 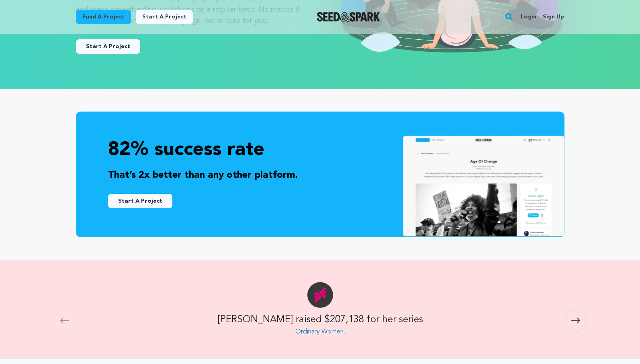 What do you see at coordinates (103, 17) in the screenshot?
I see `a: Fund a project` at bounding box center [103, 17].